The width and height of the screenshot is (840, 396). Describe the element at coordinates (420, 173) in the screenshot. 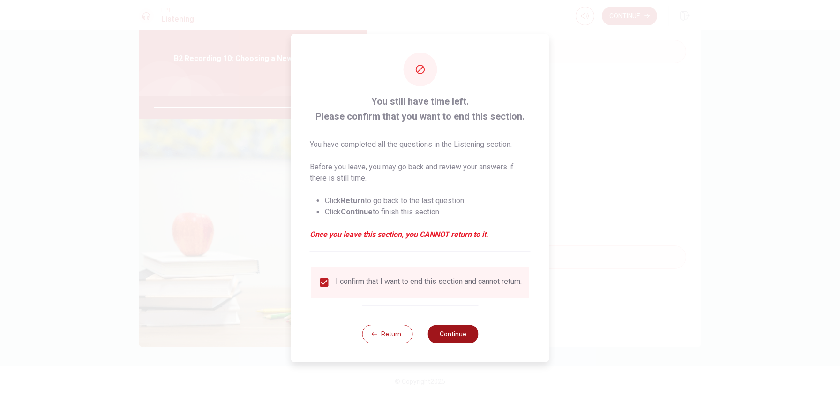

I see `p: Before you leave, you may go back and review your answers if there is still time.` at that location.